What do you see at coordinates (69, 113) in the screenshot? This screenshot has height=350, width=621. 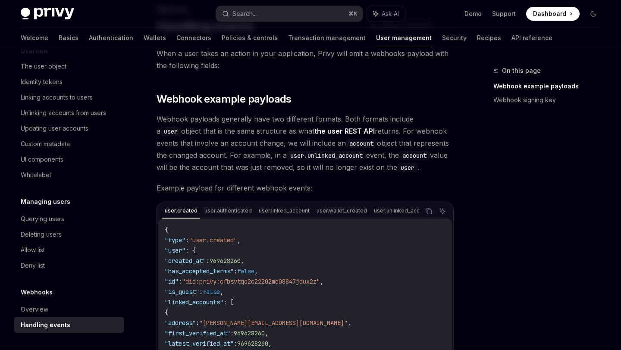 I see `a: Unlinking accounts from users` at bounding box center [69, 113].